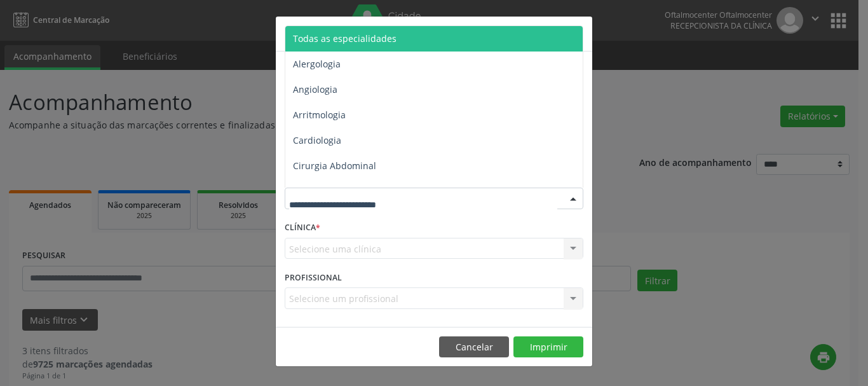 This screenshot has width=868, height=386. Describe the element at coordinates (549, 347) in the screenshot. I see `button: Imprimir` at that location.